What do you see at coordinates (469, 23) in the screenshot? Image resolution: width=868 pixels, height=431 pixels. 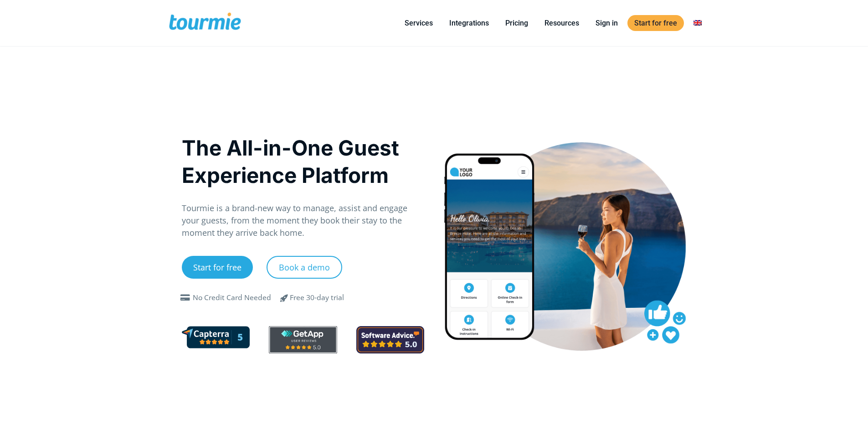 I see `a: Integrations` at bounding box center [469, 23].